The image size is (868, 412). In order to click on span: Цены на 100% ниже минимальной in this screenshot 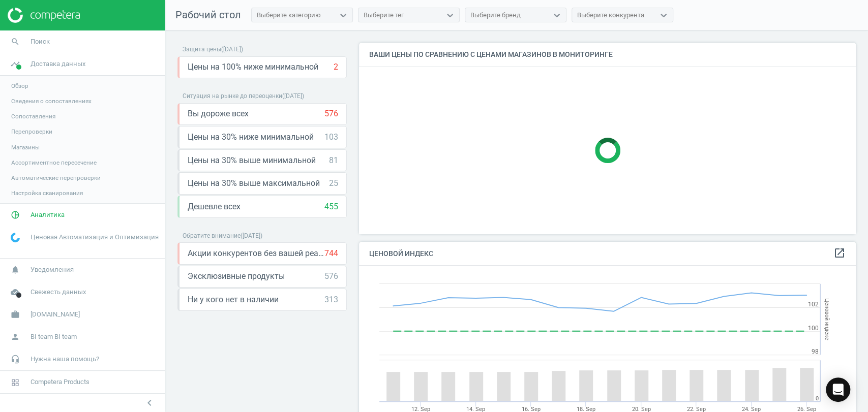, I will do `click(253, 67)`.